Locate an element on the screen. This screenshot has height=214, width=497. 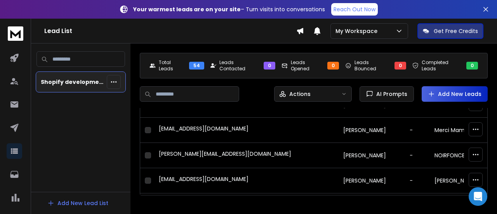
a: Reach Out Now is located at coordinates (354, 9).